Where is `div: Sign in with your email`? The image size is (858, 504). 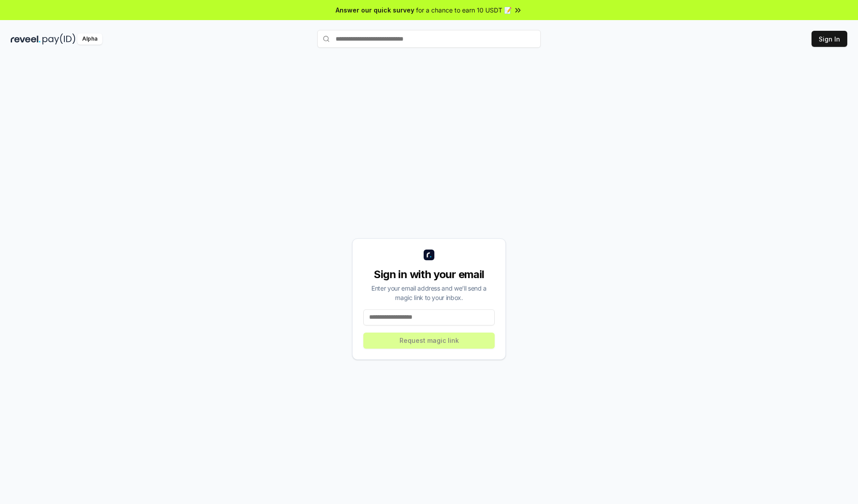
div: Sign in with your email is located at coordinates (429, 274).